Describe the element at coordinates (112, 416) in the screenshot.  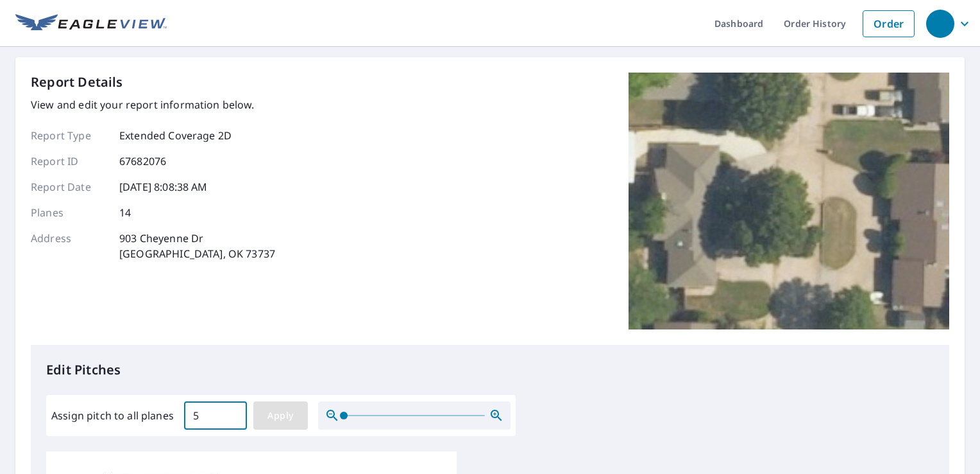
I see `label: Assign pitch to all planes` at that location.